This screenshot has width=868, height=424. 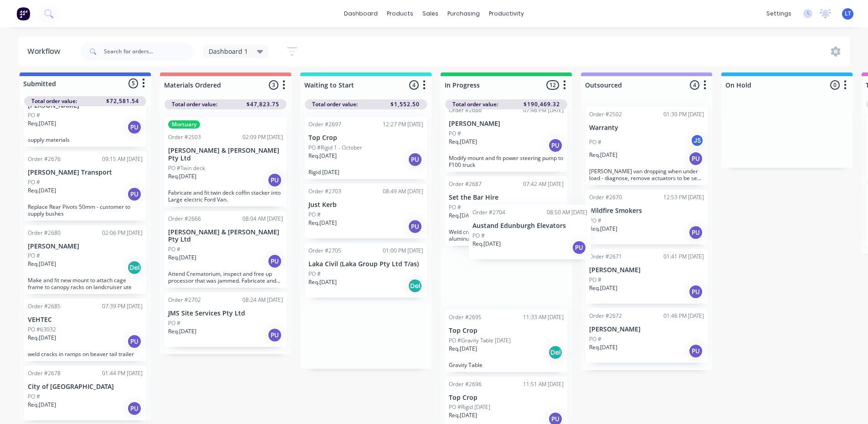 I want to click on span: 0, so click(x=835, y=85).